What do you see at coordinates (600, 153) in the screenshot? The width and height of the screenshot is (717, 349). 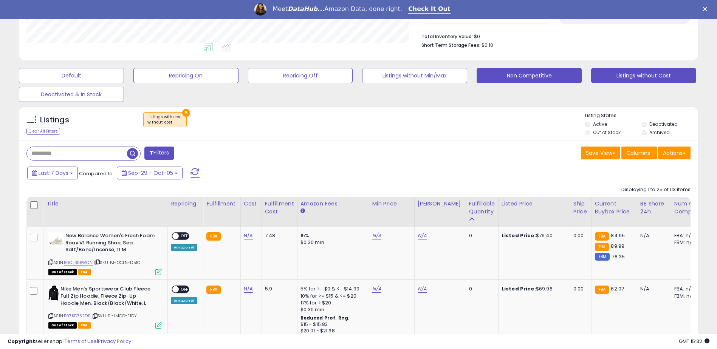 I see `button: Save View` at bounding box center [600, 153].